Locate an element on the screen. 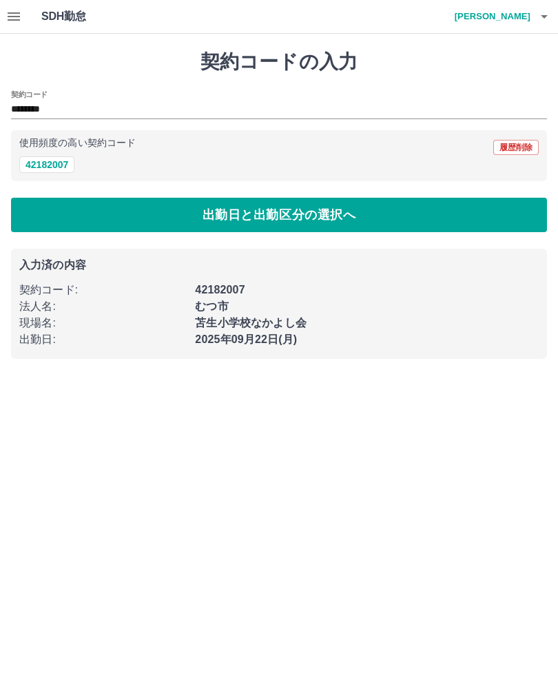 Image resolution: width=558 pixels, height=673 pixels. button: 履歴削除 is located at coordinates (516, 147).